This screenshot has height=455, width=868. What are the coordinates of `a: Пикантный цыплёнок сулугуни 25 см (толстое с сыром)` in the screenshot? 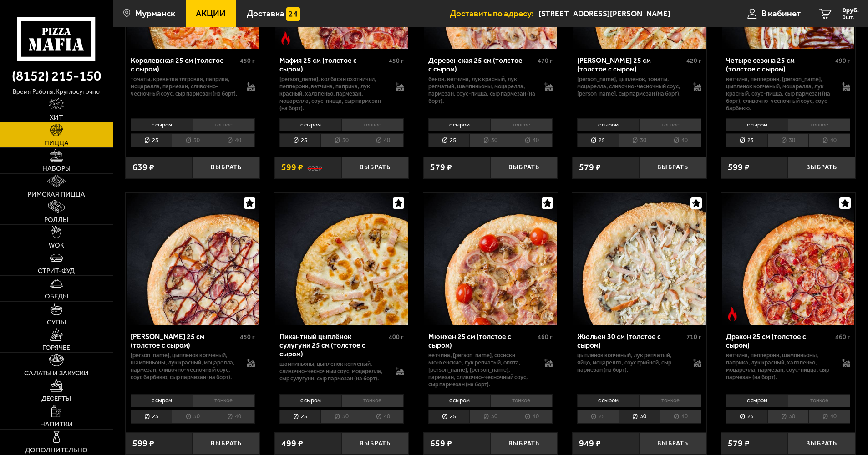 It's located at (341, 259).